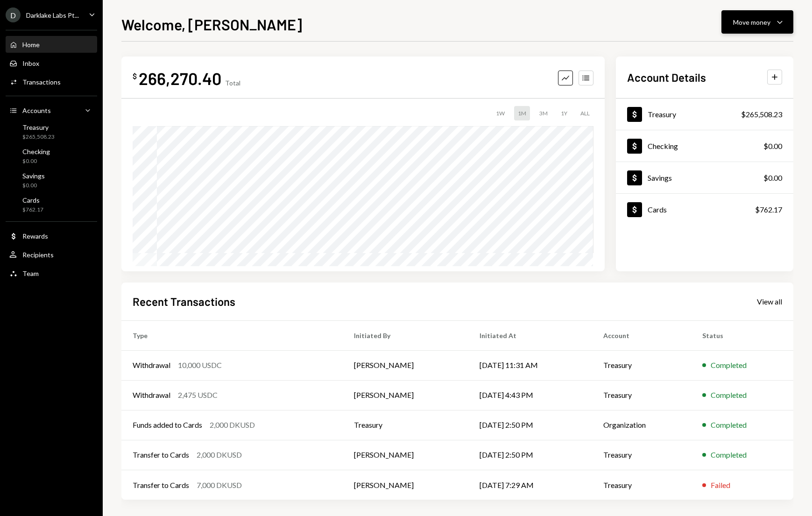 The height and width of the screenshot is (516, 812). What do you see at coordinates (180, 78) in the screenshot?
I see `div: 266,270.40` at bounding box center [180, 78].